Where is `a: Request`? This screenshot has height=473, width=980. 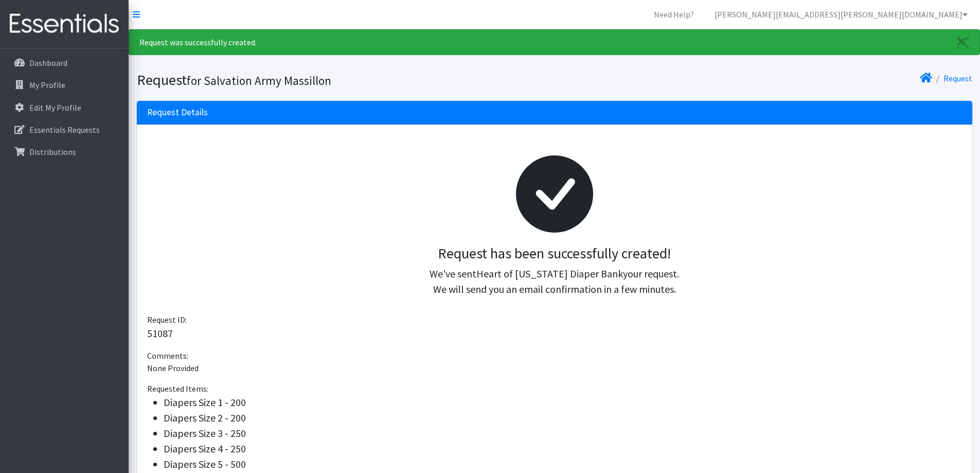 a: Request is located at coordinates (958, 78).